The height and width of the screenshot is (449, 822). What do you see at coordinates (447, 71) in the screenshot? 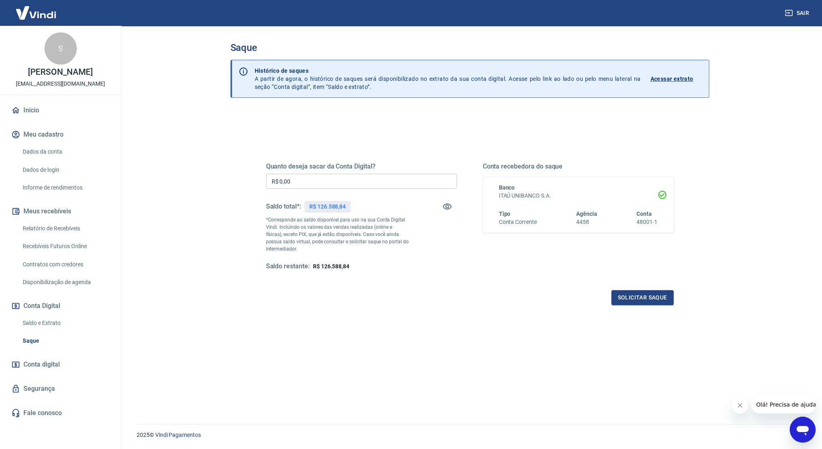
I see `p: Histórico de saques` at bounding box center [447, 71].